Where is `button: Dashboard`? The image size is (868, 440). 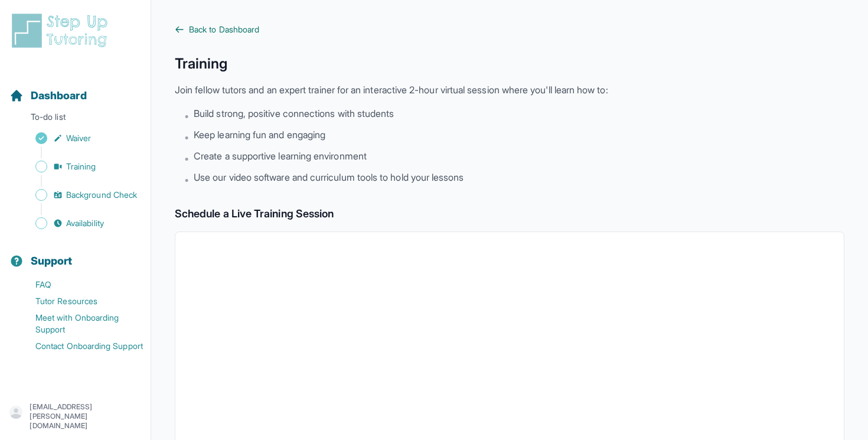 button: Dashboard is located at coordinates (75, 89).